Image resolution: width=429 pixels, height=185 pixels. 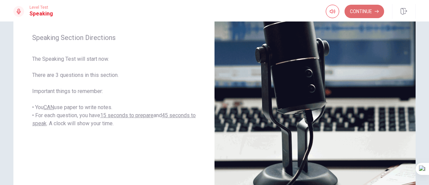 I want to click on u: 15 seconds to prepare, so click(x=127, y=115).